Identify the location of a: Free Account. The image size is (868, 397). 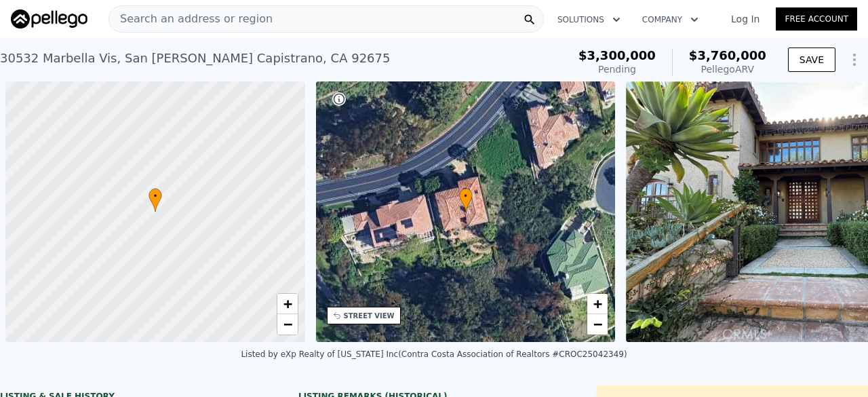
(817, 19).